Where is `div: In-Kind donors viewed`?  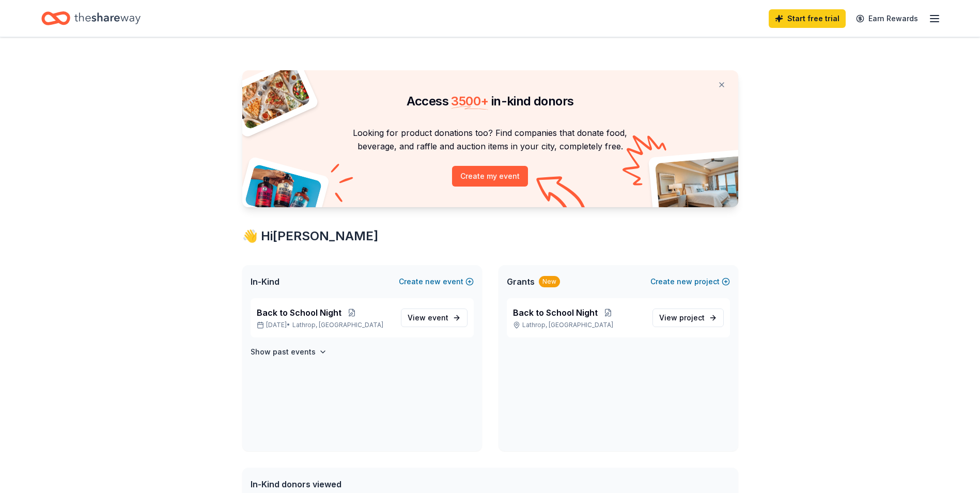
div: In-Kind donors viewed is located at coordinates (355, 484).